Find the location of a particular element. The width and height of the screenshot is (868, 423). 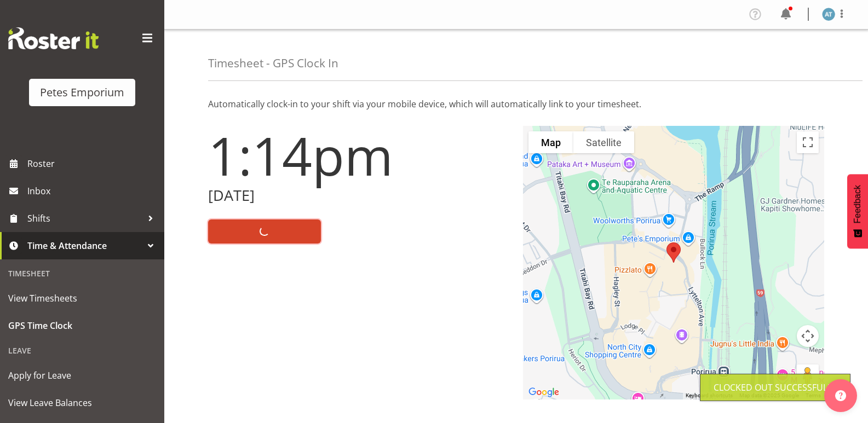

button: Feedback - Show survey is located at coordinates (857, 211).